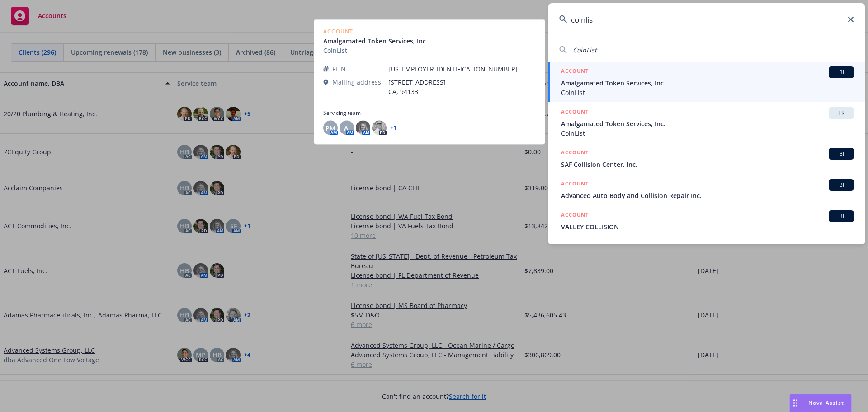  Describe the element at coordinates (842, 113) in the screenshot. I see `span: TR` at that location.